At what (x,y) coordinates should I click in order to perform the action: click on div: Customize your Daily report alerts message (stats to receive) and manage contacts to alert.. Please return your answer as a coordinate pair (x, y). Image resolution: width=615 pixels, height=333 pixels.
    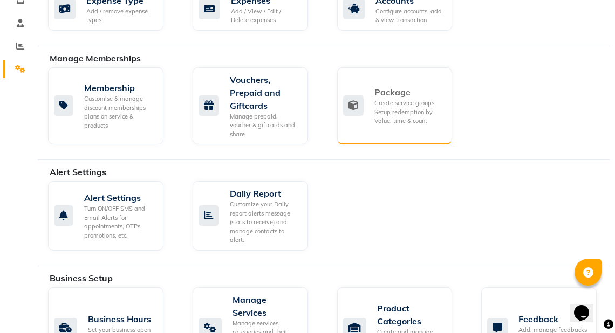
    Looking at the image, I should click on (264, 222).